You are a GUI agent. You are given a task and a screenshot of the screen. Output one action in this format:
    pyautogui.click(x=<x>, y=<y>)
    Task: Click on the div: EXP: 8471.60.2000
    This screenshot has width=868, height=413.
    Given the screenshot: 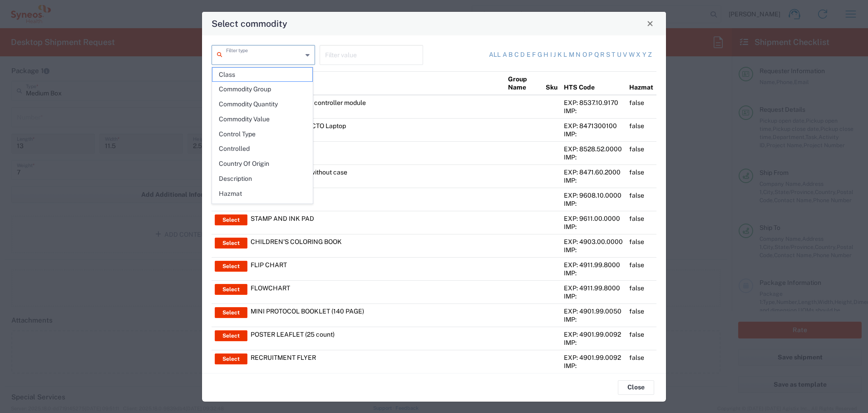 What is the action you would take?
    pyautogui.click(x=594, y=172)
    